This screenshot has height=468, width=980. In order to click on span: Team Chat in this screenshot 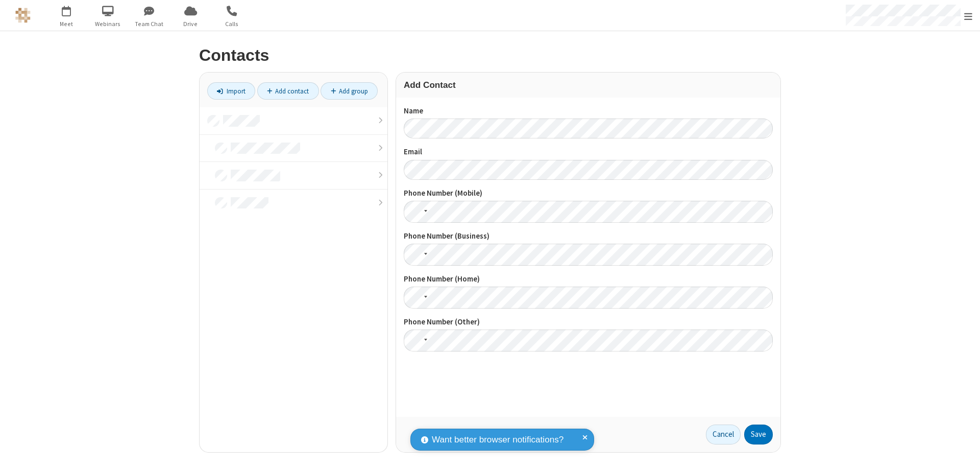, I will do `click(149, 24)`.